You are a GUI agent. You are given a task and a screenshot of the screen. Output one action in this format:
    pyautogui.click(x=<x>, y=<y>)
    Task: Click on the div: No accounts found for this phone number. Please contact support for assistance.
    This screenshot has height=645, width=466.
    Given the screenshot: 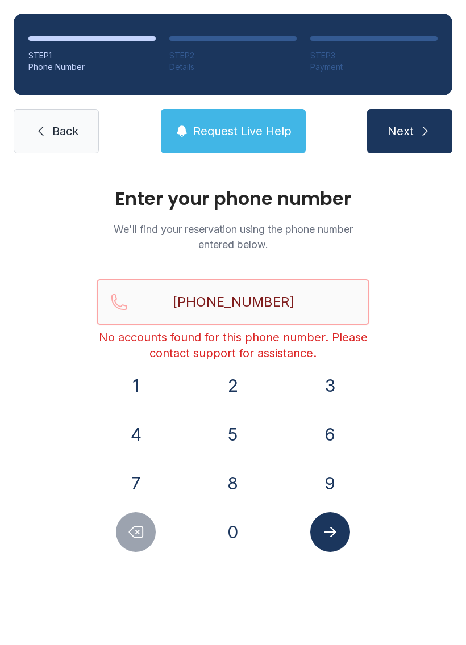 What is the action you would take?
    pyautogui.click(x=233, y=345)
    